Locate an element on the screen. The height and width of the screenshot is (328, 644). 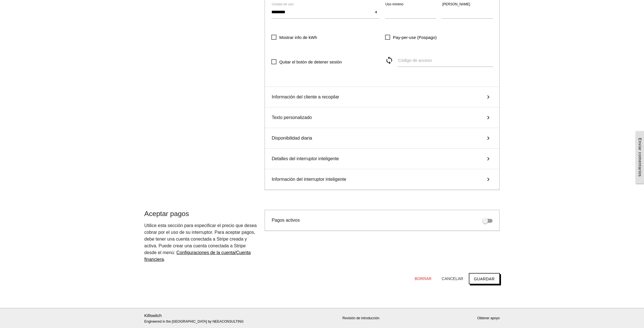
label: Unidad de uso is located at coordinates (282, 4).